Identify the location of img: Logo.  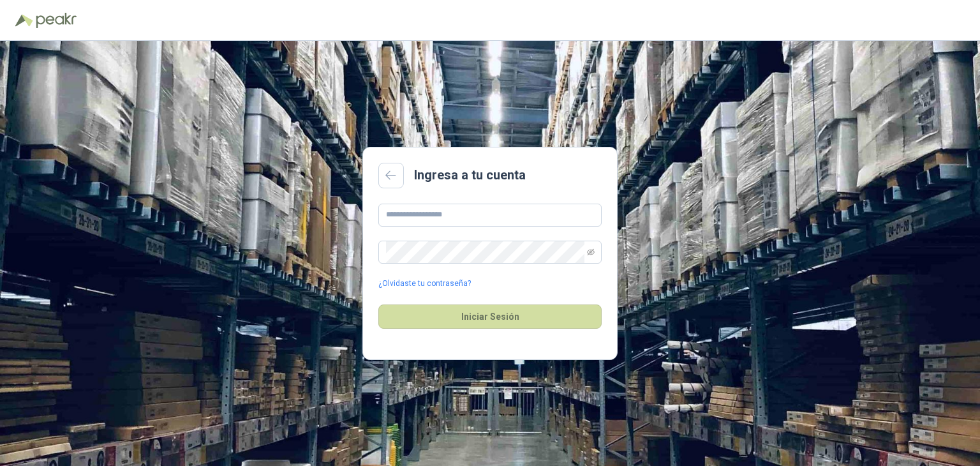
(25, 20).